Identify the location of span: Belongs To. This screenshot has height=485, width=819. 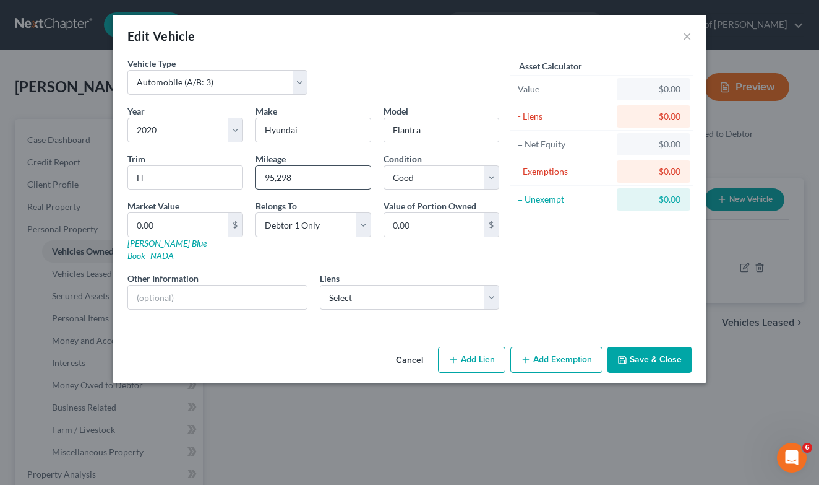
(276, 205).